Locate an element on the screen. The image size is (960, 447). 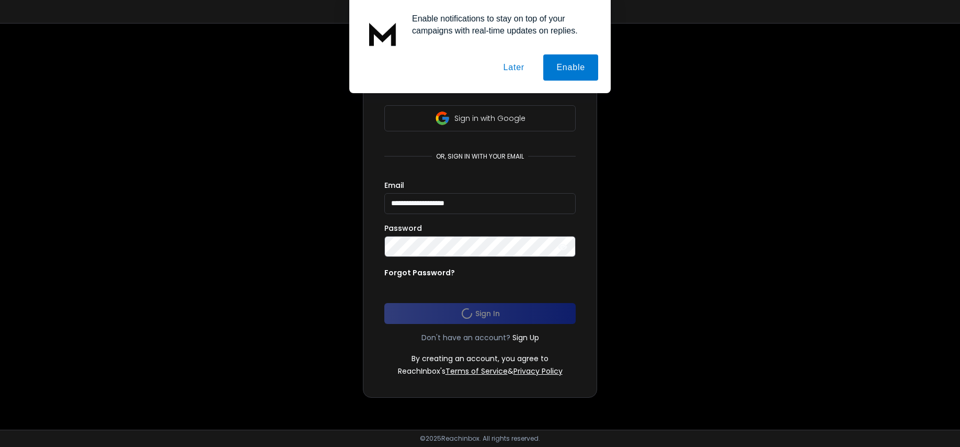
p: By creating an account, you agree to is located at coordinates (480, 358).